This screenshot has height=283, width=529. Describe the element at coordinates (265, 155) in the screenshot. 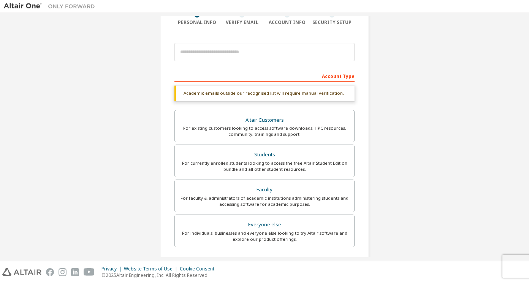

I see `div: Students` at that location.